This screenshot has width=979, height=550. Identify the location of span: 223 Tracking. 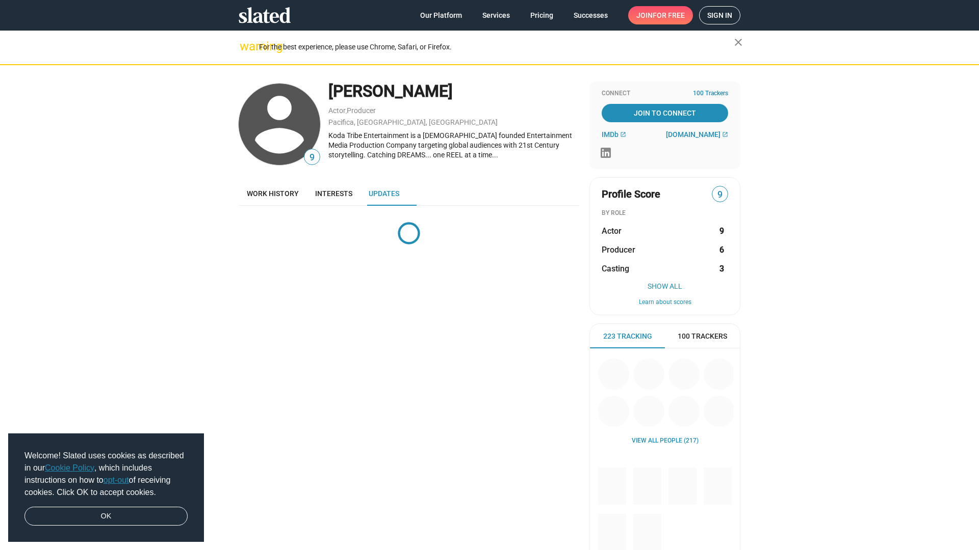
(627, 336).